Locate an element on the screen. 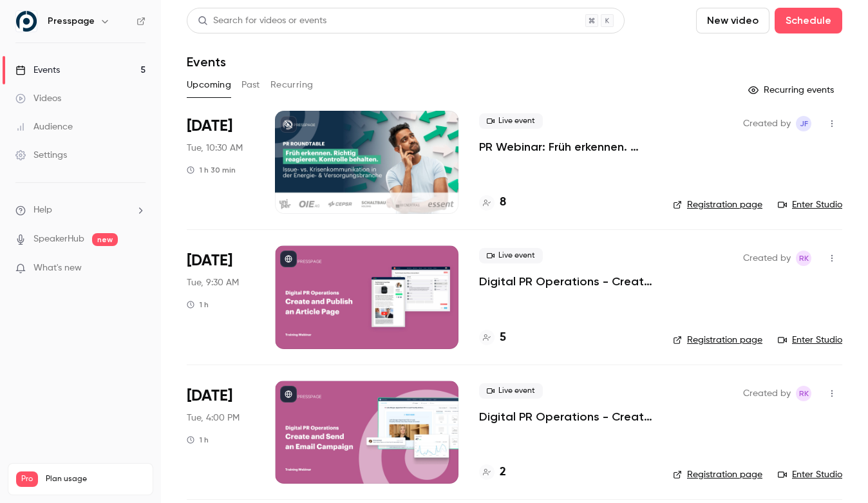 Image resolution: width=868 pixels, height=503 pixels. div: 1 h 30 min is located at coordinates (211, 170).